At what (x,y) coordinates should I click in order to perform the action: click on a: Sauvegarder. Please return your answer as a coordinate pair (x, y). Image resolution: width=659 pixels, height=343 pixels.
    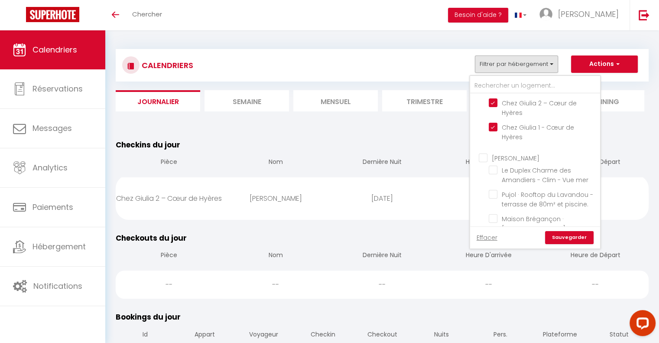
    Looking at the image, I should click on (569, 237).